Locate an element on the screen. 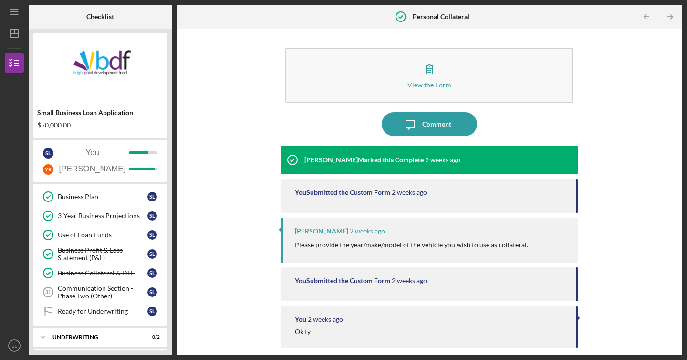 The width and height of the screenshot is (687, 360). button: View the Form is located at coordinates (430, 75).